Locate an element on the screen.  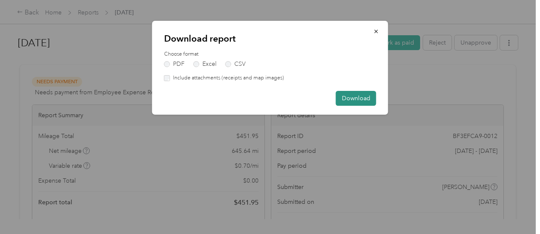
button: Download is located at coordinates (356, 98).